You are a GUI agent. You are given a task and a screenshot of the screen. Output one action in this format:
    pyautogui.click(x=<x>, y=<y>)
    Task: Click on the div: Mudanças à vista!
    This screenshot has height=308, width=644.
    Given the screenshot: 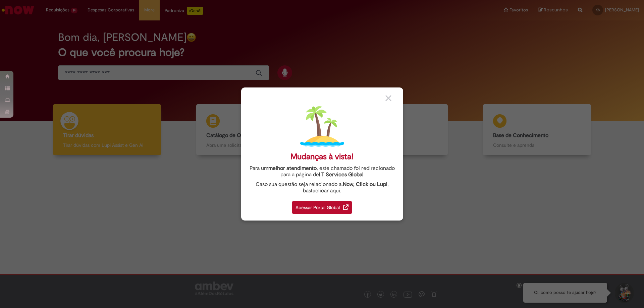 What is the action you would take?
    pyautogui.click(x=322, y=157)
    